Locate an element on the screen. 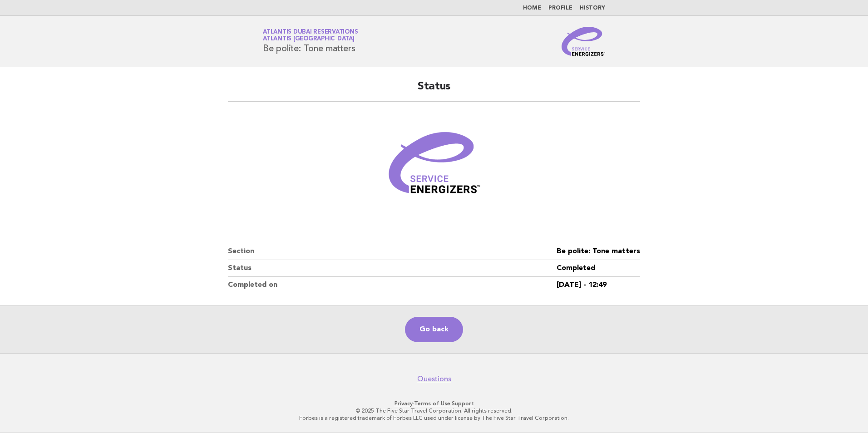 Image resolution: width=868 pixels, height=433 pixels. a: Questions is located at coordinates (434, 379).